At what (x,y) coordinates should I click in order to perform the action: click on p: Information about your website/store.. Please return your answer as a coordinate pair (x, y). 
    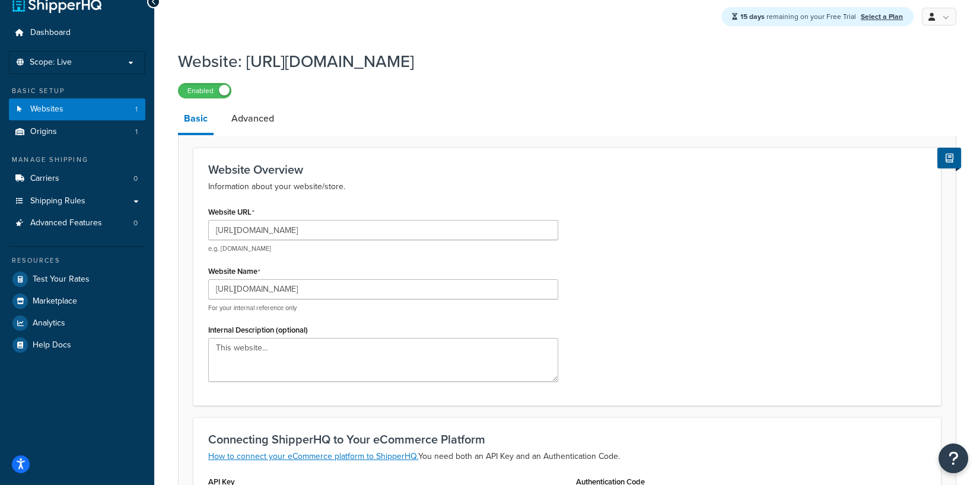
    Looking at the image, I should click on (568, 187).